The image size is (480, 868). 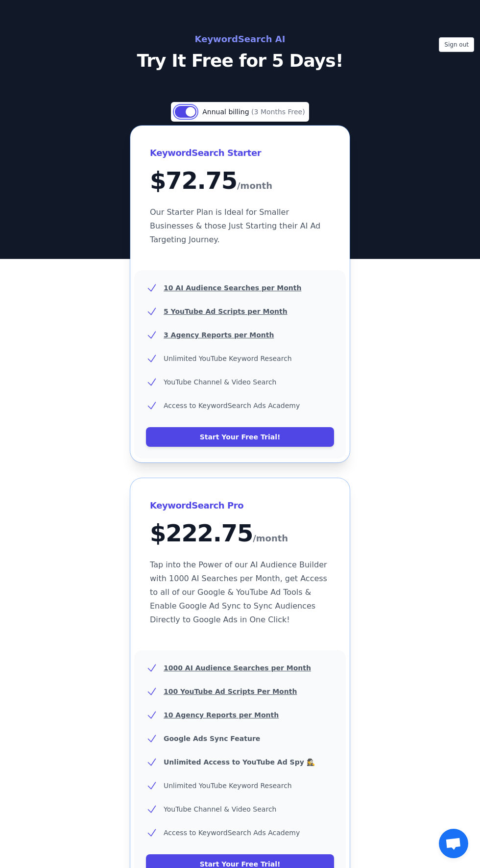 What do you see at coordinates (240, 534) in the screenshot?
I see `div: $ 222.75` at bounding box center [240, 534].